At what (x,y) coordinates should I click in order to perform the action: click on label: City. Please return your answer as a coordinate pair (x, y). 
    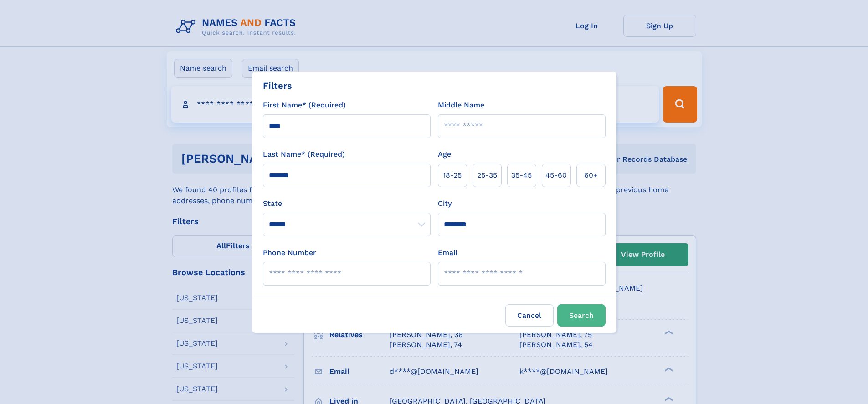
    Looking at the image, I should click on (445, 204).